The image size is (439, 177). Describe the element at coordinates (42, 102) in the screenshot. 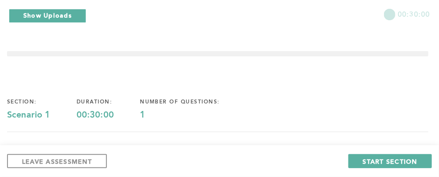

I see `div: section:` at that location.